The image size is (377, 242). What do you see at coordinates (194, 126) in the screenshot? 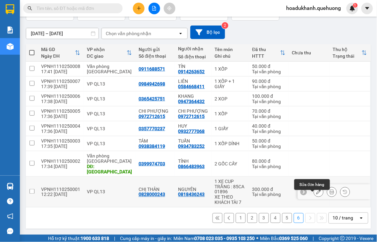
I see `div: HUY` at bounding box center [194, 126].